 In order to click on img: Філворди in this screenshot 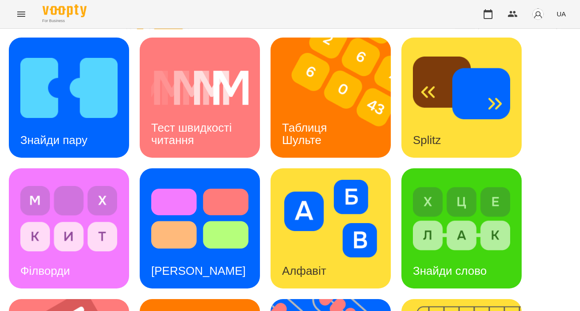, I will do `click(69, 219)`.